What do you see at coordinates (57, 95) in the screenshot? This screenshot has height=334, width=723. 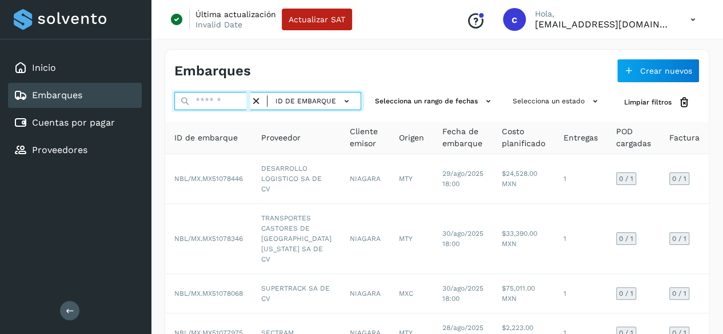 I see `a: Embarques` at bounding box center [57, 95].